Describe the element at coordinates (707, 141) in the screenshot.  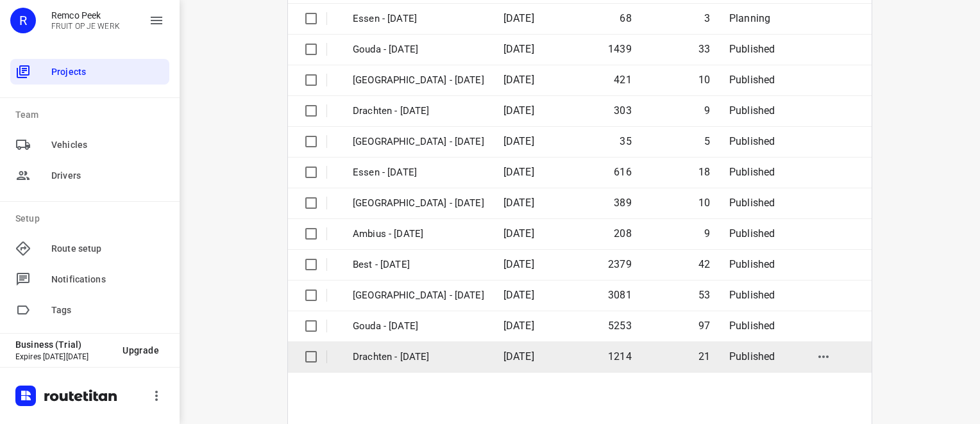
I see `span: 5` at that location.